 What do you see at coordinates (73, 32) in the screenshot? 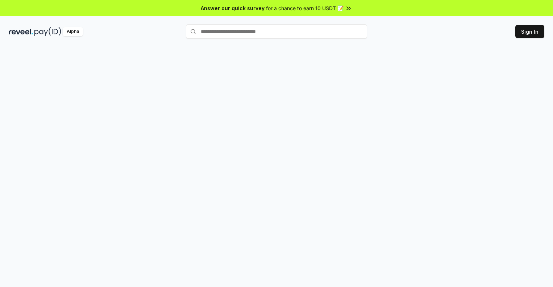
I see `div: Alpha` at bounding box center [73, 32].